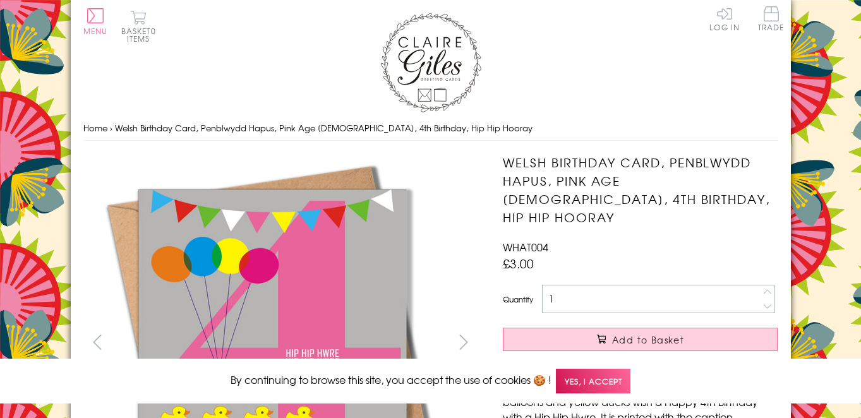 The height and width of the screenshot is (418, 861). Describe the element at coordinates (141, 35) in the screenshot. I see `span: 0 items` at that location.